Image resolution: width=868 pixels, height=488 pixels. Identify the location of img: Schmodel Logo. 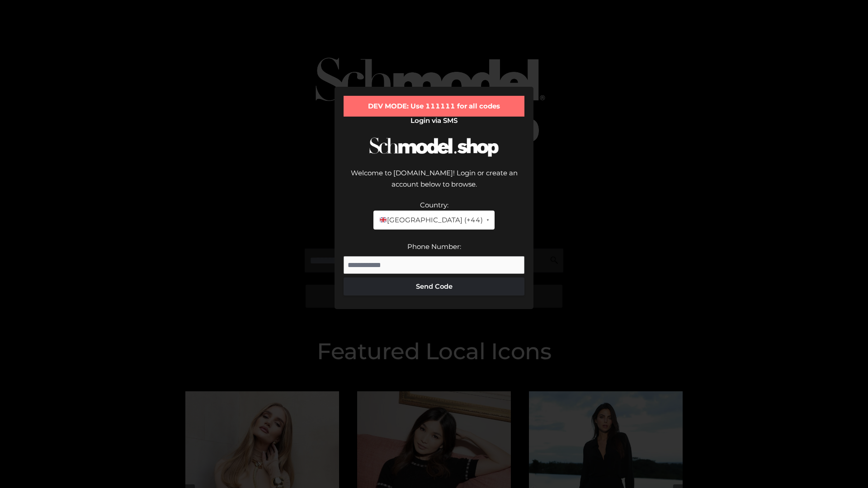
(434, 147).